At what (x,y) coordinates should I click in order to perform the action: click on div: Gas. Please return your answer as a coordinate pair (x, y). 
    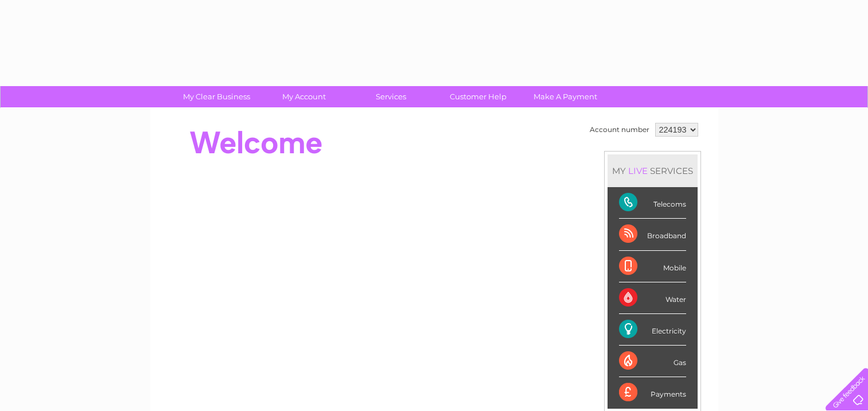
    Looking at the image, I should click on (652, 361).